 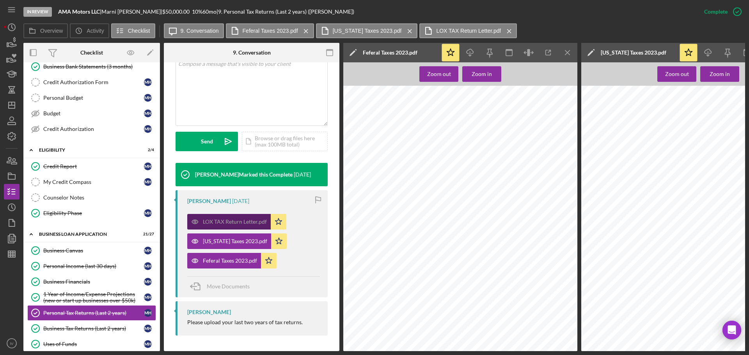 What do you see at coordinates (94, 251) in the screenshot?
I see `div: Business Canvas` at bounding box center [94, 251].